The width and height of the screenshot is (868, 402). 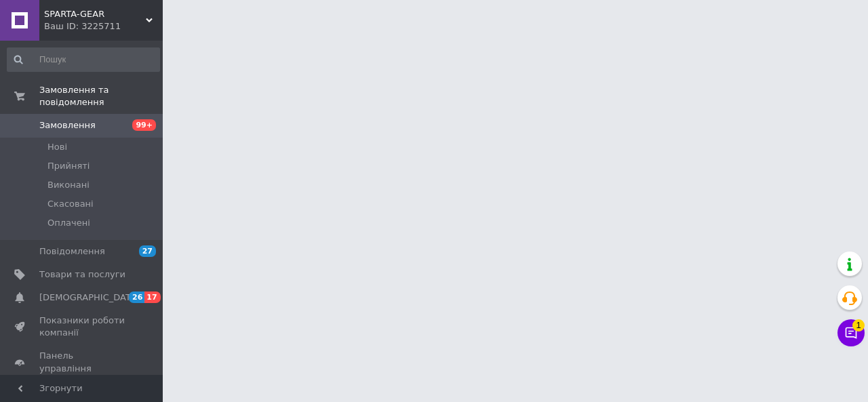 What do you see at coordinates (69, 223) in the screenshot?
I see `span: Оплачені` at bounding box center [69, 223].